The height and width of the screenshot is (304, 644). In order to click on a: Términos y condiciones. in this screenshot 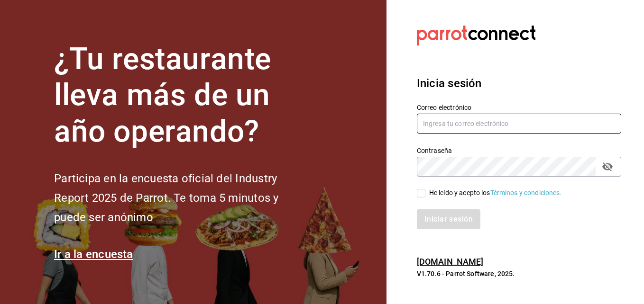, I will do `click(526, 193)`.